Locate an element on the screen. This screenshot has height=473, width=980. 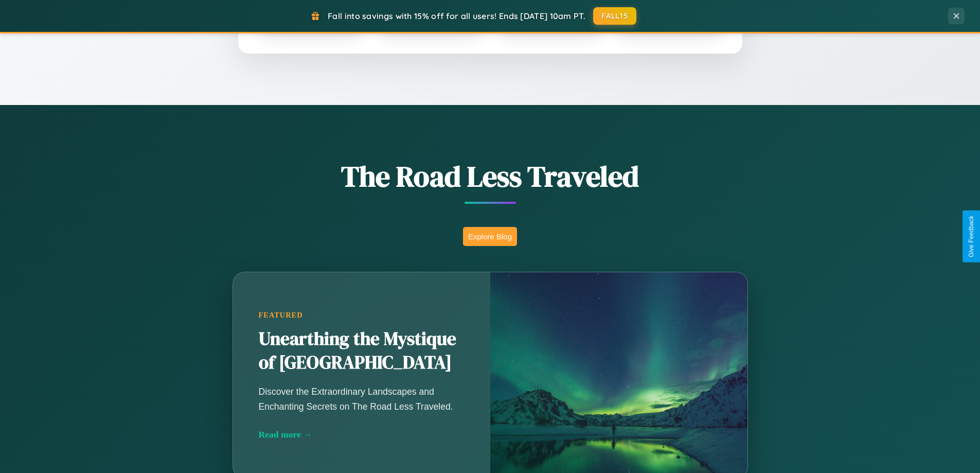
div: Featured is located at coordinates (362, 315).